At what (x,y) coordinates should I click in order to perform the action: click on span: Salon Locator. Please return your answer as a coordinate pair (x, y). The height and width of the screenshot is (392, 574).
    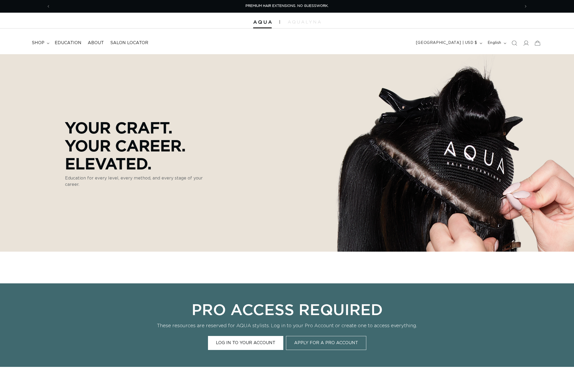
    Looking at the image, I should click on (129, 43).